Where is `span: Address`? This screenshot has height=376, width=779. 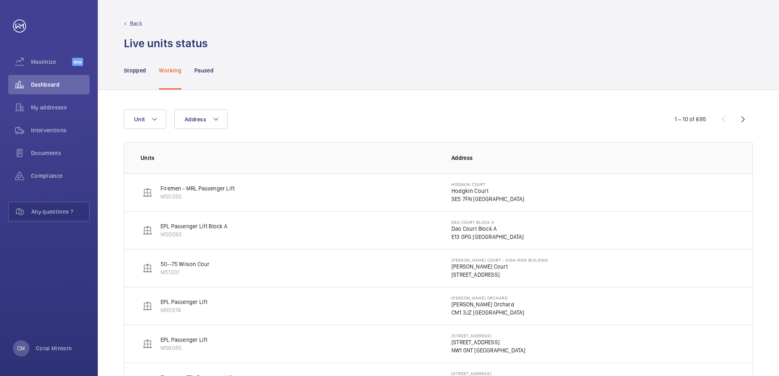
span: Address is located at coordinates (195, 119).